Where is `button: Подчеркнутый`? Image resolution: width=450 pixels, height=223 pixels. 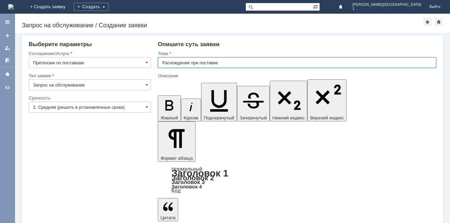 button: Подчеркнутый is located at coordinates (219, 102).